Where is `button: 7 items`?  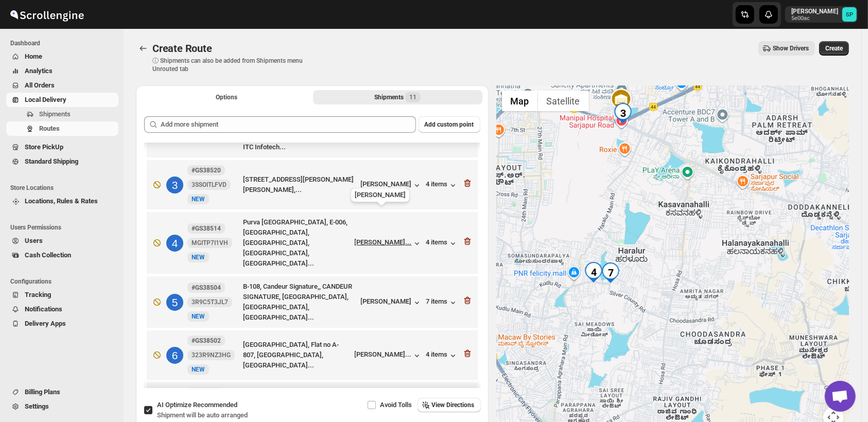 button: 7 items is located at coordinates (442, 303).